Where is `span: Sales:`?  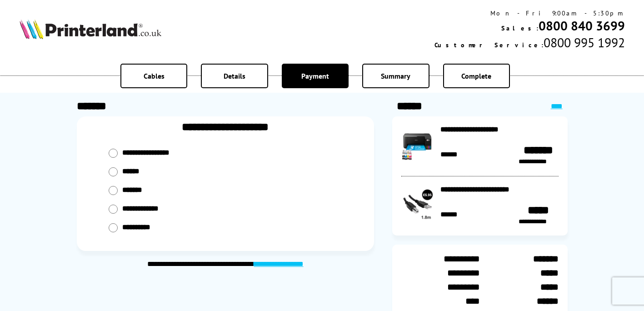
span: Sales: is located at coordinates (520, 28).